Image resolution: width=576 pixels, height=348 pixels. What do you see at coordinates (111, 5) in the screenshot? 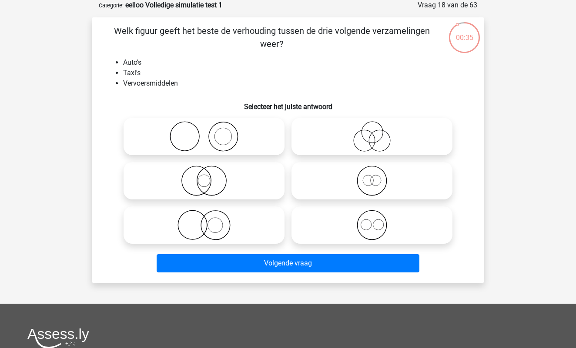
I see `small: Categorie:` at bounding box center [111, 5].